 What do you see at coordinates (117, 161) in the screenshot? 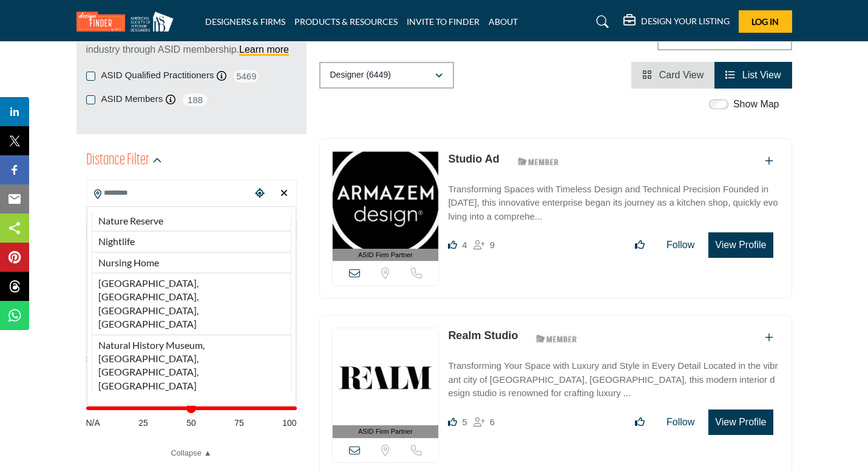
I see `h2: Distance Filter` at bounding box center [117, 161].